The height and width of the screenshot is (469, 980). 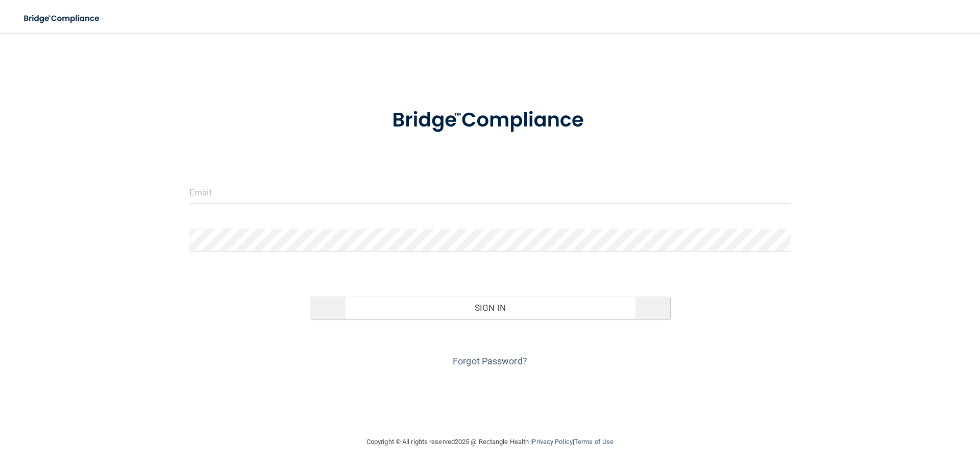 I want to click on input: Email, so click(x=490, y=192).